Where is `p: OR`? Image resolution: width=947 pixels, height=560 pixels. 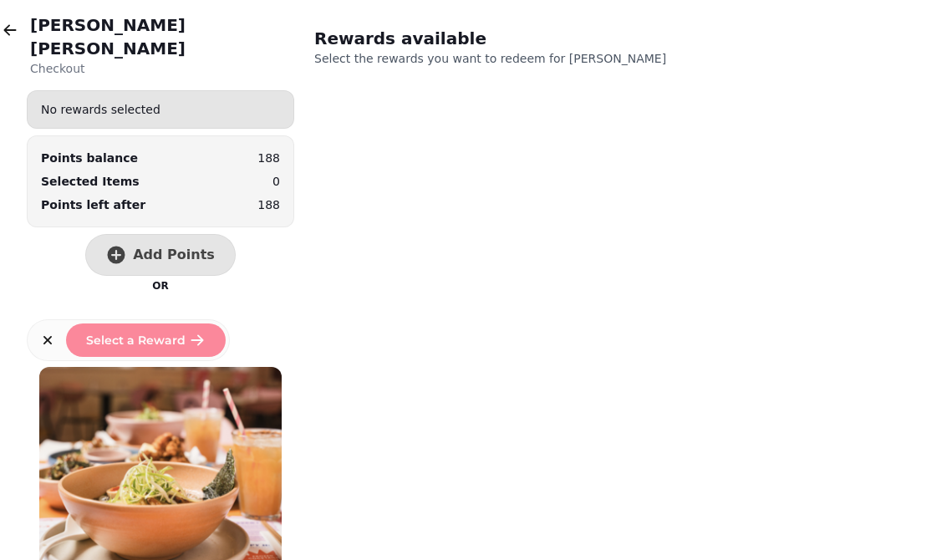 p: OR is located at coordinates (159, 285).